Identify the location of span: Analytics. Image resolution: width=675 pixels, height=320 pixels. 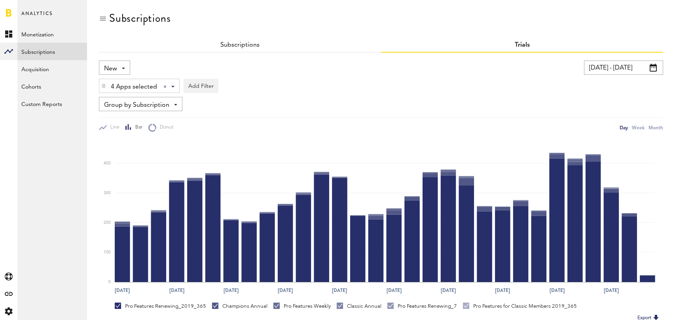
(37, 17).